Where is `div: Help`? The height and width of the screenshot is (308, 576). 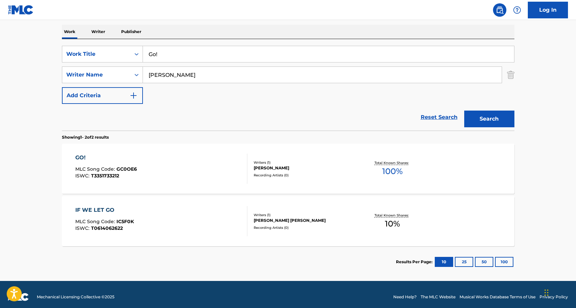 div: Help is located at coordinates (517, 10).